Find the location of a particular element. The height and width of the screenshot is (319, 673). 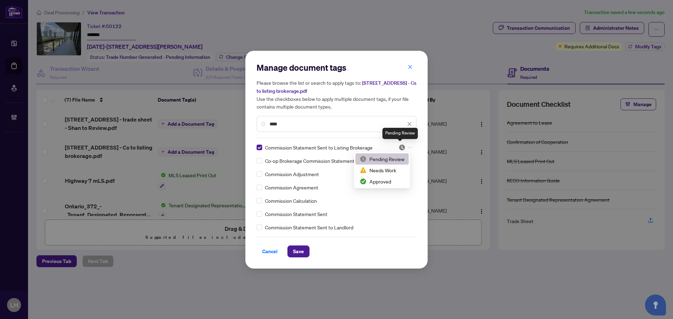

div: Approved is located at coordinates (382, 182).